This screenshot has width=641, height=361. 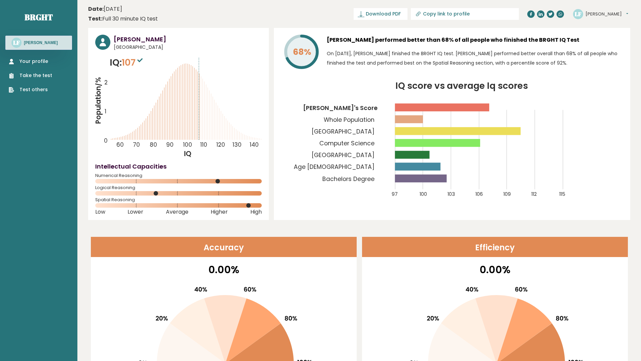 What do you see at coordinates (204, 145) in the screenshot?
I see `tspan: 110` at bounding box center [204, 145].